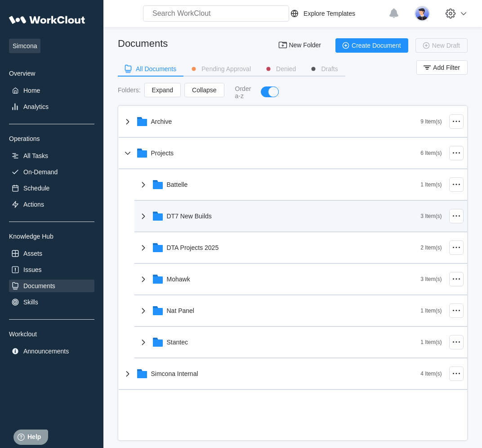 The width and height of the screenshot is (482, 448). What do you see at coordinates (162, 90) in the screenshot?
I see `button: Expand` at bounding box center [162, 90].